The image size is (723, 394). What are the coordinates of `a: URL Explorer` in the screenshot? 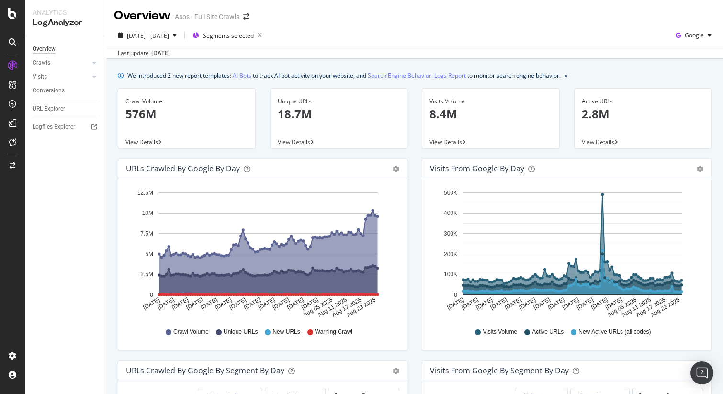 It's located at (66, 109).